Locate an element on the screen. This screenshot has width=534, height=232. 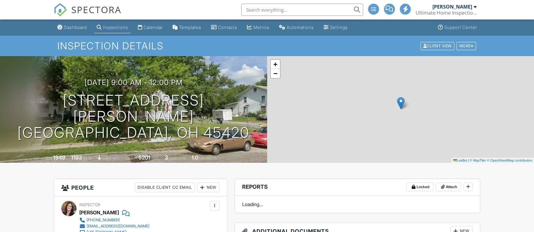
div: 5201 is located at coordinates (144, 157).